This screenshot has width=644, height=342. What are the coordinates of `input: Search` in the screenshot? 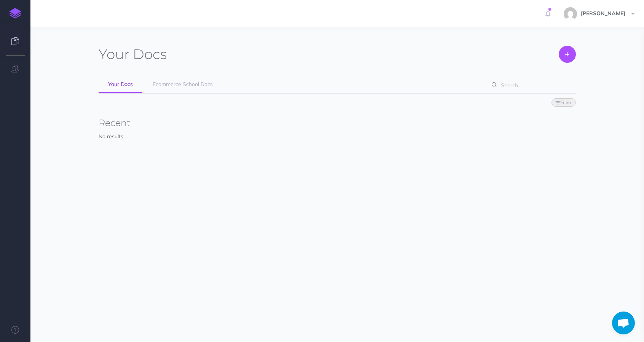 It's located at (531, 86).